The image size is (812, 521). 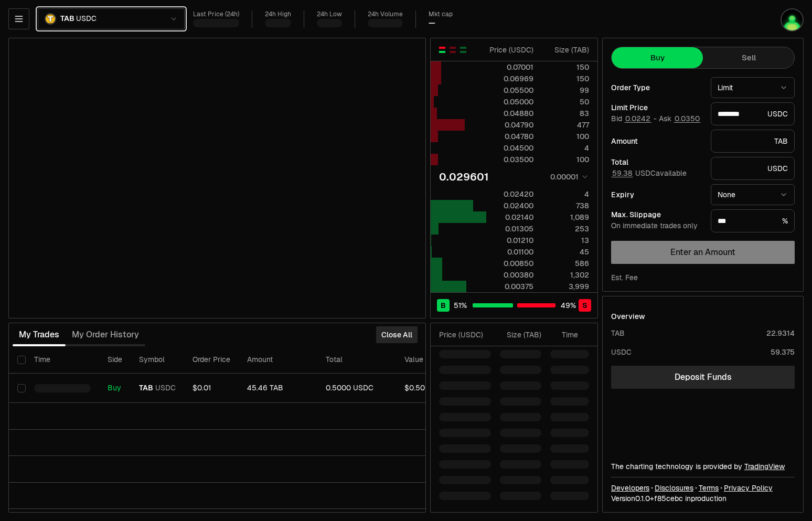 I want to click on span: B, so click(x=443, y=305).